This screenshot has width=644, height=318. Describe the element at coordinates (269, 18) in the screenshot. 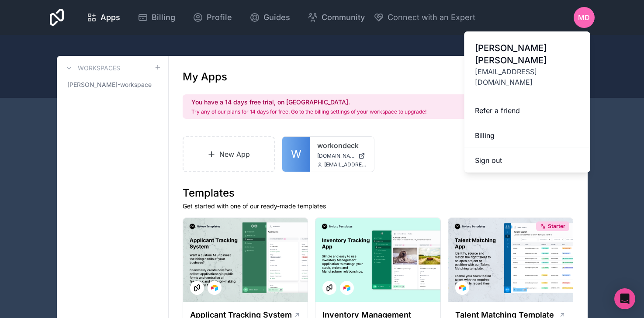

I see `a: Guides` at that location.